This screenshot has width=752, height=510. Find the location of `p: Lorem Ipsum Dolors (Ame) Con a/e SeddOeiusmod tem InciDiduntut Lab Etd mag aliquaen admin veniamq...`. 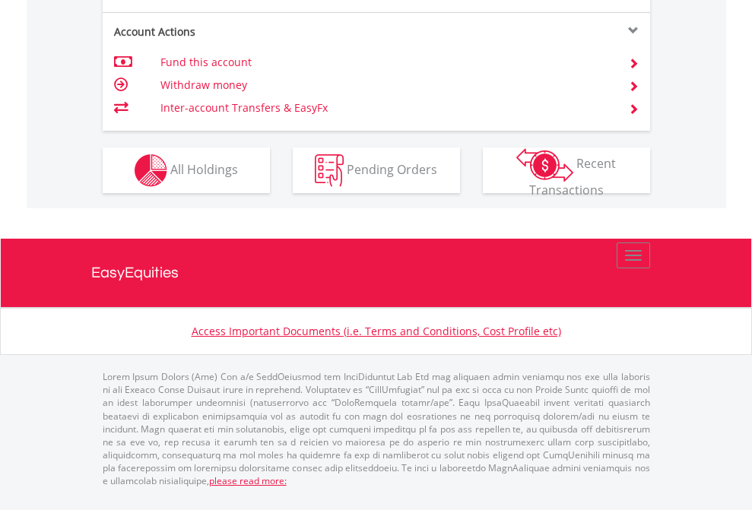

p: Lorem Ipsum Dolors (Ame) Con a/e SeddOeiusmod tem InciDiduntut Lab Etd mag aliquaen admin veniamq... is located at coordinates (376, 429).